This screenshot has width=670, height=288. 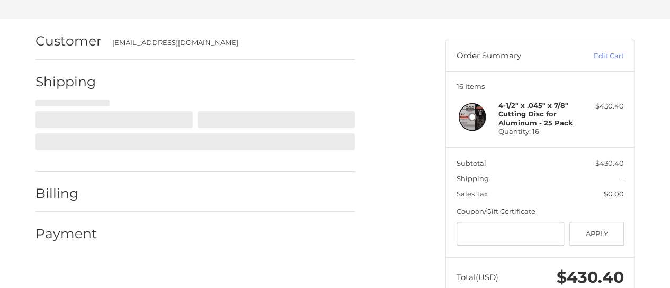 What do you see at coordinates (68, 41) in the screenshot?
I see `h2: Customer` at bounding box center [68, 41].